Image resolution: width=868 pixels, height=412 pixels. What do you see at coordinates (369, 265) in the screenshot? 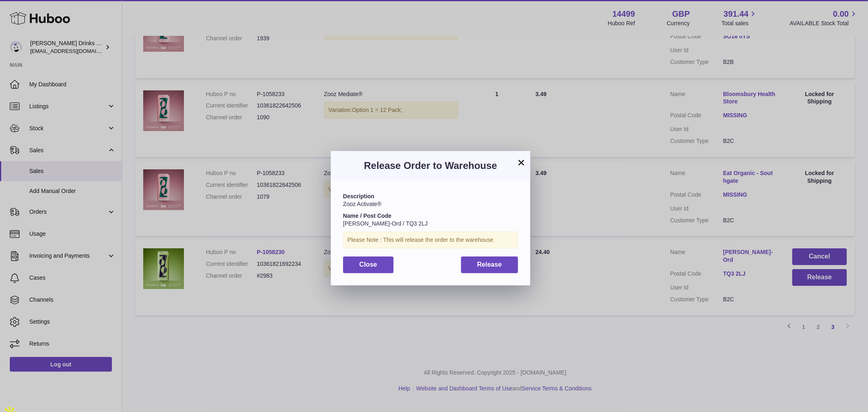
I see `button: Close` at bounding box center [369, 265].